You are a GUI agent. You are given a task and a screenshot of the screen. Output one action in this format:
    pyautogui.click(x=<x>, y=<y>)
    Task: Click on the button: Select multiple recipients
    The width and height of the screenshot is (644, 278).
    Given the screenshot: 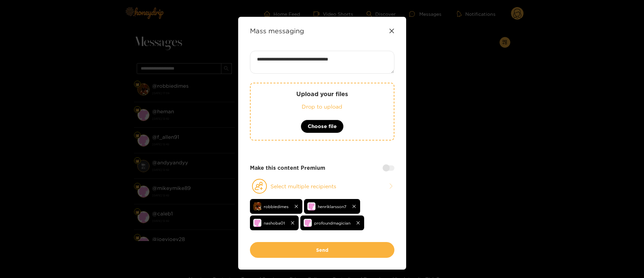 What is the action you would take?
    pyautogui.click(x=322, y=186)
    